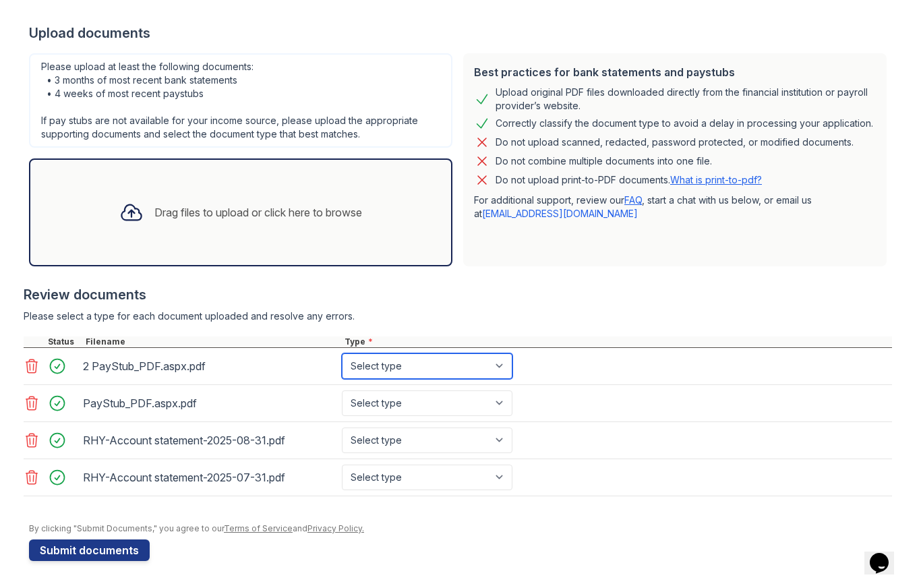  What do you see at coordinates (210, 366) in the screenshot?
I see `div: 2 PayStub_PDF.aspx.pdf` at bounding box center [210, 366].